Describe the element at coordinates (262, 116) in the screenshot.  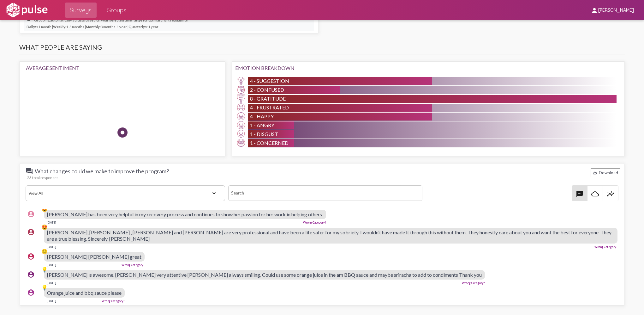
I see `span: 4 - Happy` at that location.